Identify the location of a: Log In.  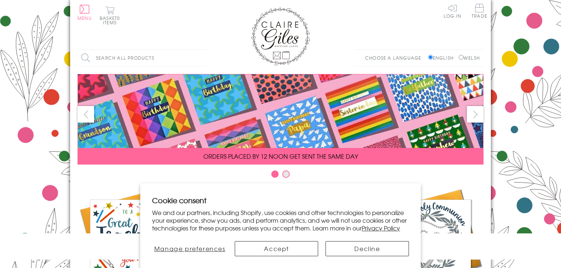
(452, 11).